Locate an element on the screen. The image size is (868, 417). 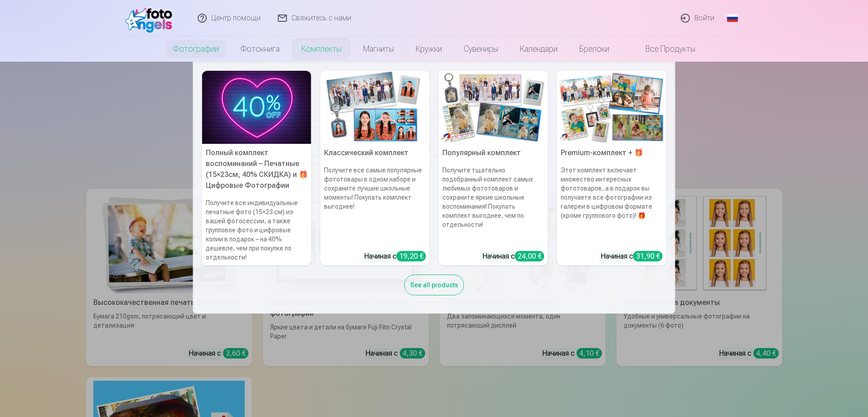
a: Все продукты is located at coordinates (663, 49).